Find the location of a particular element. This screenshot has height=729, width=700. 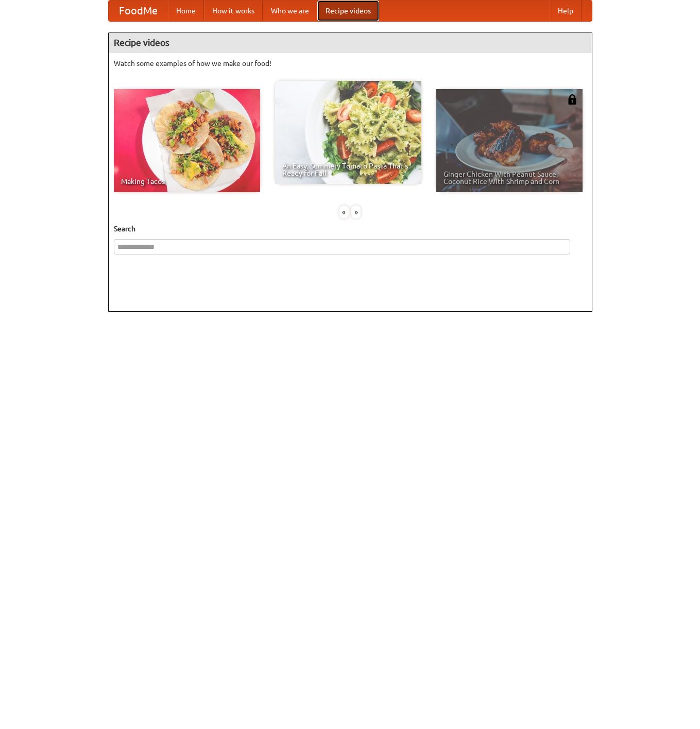

span: An Easy, Summery Tomato Pasta That's Ready for Fall is located at coordinates (348, 170).